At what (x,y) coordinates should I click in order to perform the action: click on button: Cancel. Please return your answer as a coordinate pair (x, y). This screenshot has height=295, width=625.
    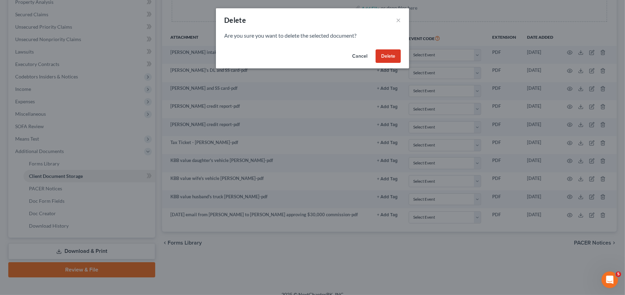
    Looking at the image, I should click on (360, 56).